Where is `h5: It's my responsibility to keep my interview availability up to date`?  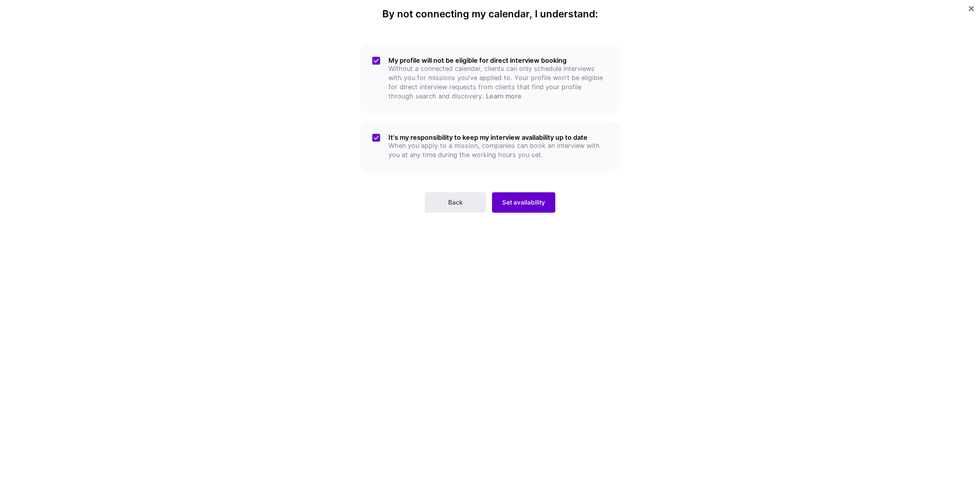
h5: It's my responsibility to keep my interview availability up to date is located at coordinates (498, 137).